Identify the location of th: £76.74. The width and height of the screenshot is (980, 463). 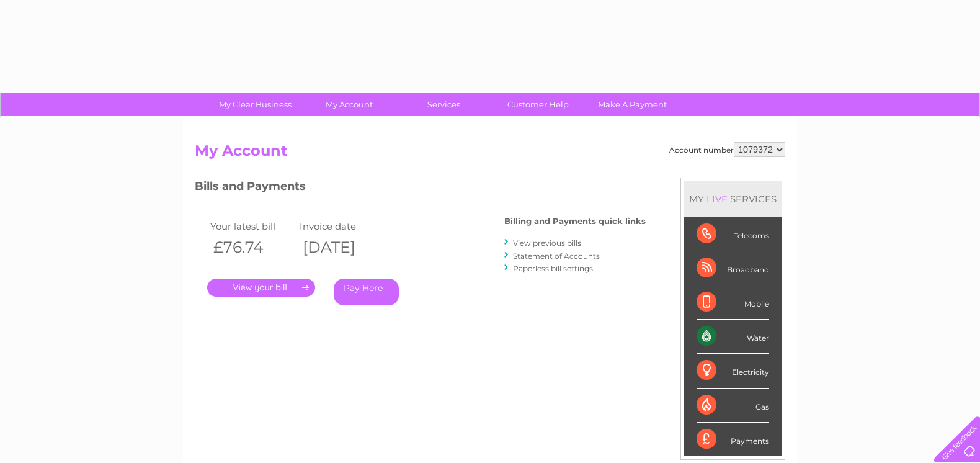
(251, 247).